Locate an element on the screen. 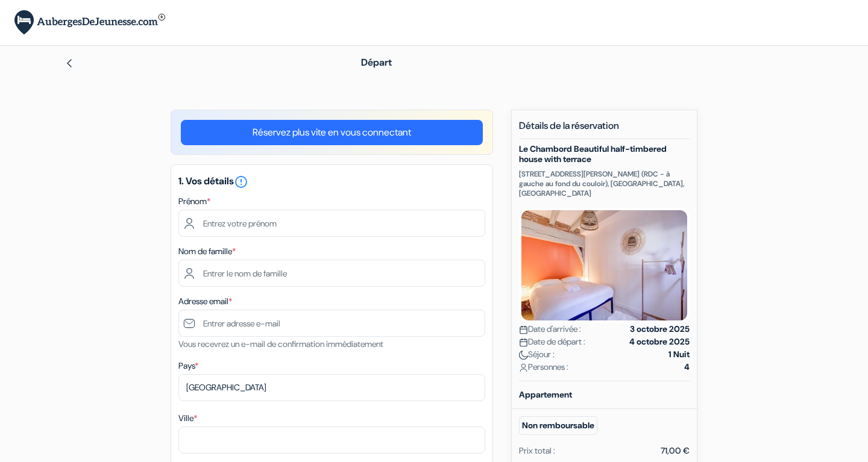  h5: 1. Vos détails is located at coordinates (332, 182).